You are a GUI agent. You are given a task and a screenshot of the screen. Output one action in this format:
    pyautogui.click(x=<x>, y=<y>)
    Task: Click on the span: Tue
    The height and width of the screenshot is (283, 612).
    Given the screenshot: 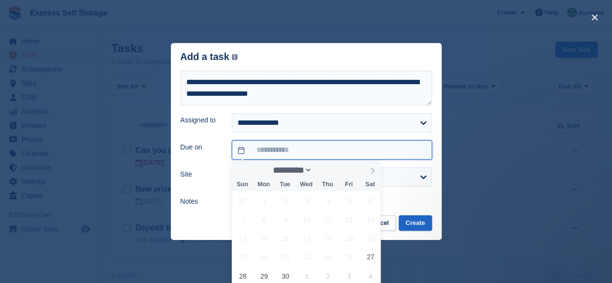 What is the action you would take?
    pyautogui.click(x=285, y=184)
    